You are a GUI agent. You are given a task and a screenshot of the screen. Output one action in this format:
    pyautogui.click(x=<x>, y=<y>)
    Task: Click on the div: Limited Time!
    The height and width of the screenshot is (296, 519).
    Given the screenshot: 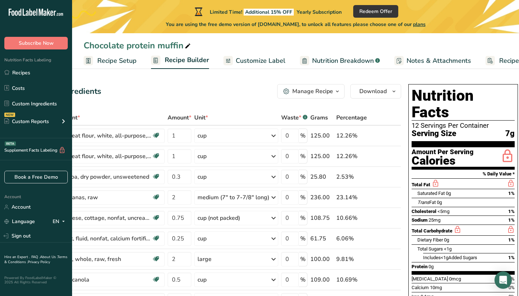 What is the action you would take?
    pyautogui.click(x=268, y=12)
    